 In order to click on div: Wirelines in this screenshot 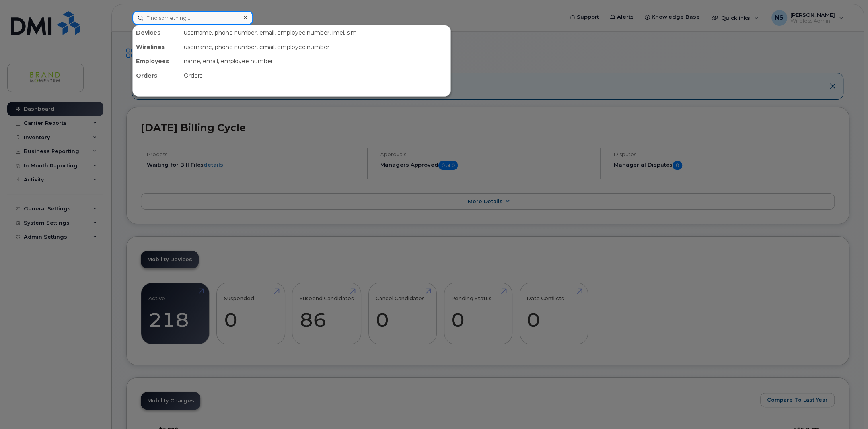, I will do `click(157, 47)`.